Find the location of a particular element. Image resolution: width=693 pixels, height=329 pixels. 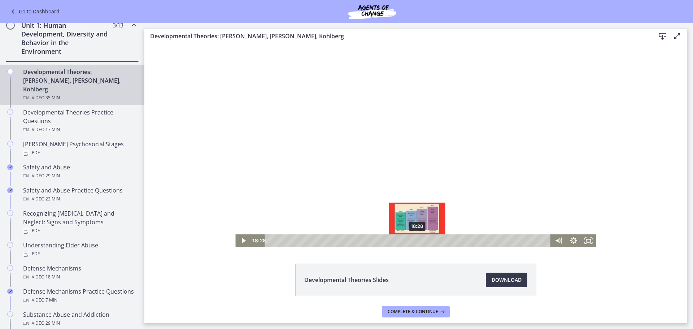

span: Download is located at coordinates (507, 280).